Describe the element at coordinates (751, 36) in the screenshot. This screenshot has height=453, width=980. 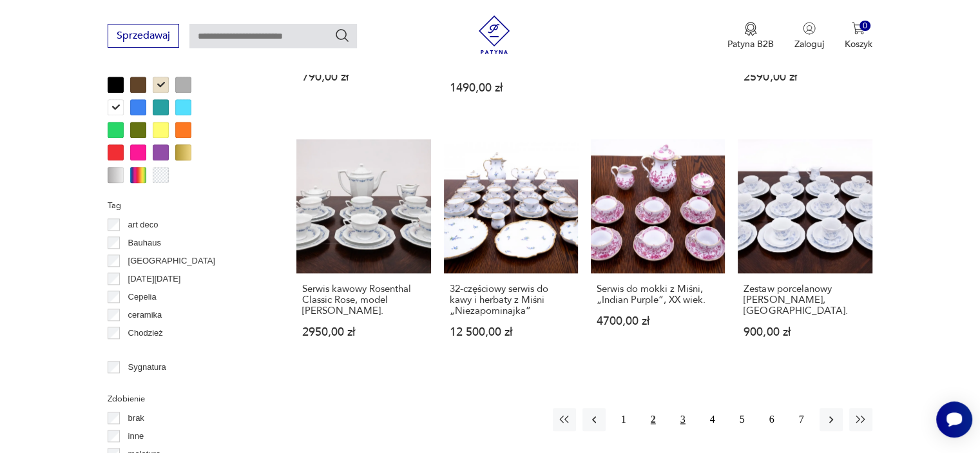
I see `a: Ikona medaluPatyna B2B` at that location.